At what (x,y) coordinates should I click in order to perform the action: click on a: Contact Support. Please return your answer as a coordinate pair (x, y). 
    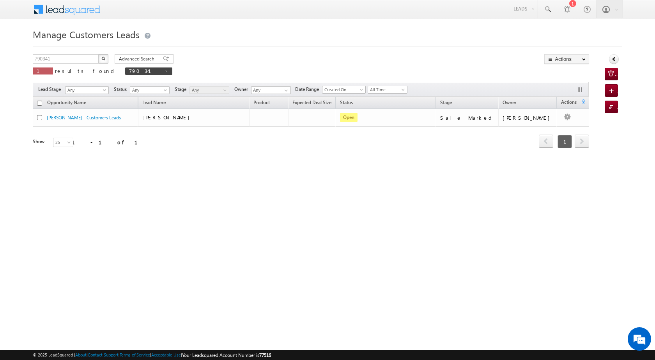
    Looking at the image, I should click on (103, 354).